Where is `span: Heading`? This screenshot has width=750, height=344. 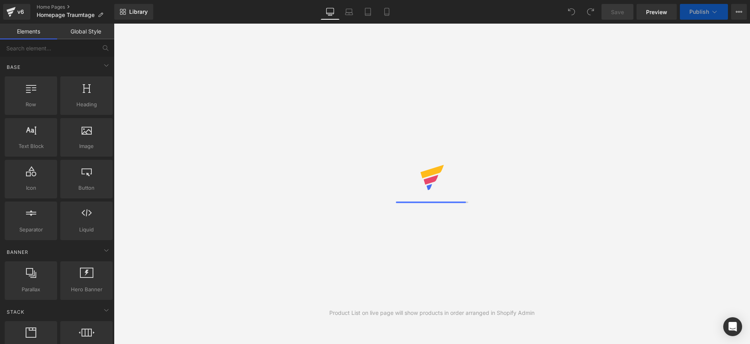
span: Heading is located at coordinates (86, 104).